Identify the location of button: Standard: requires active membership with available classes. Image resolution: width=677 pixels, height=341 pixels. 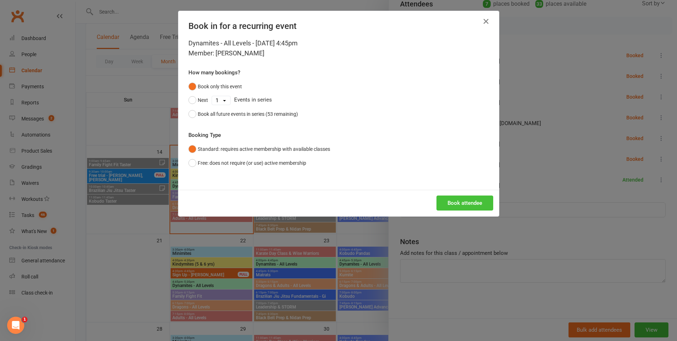
(259, 149).